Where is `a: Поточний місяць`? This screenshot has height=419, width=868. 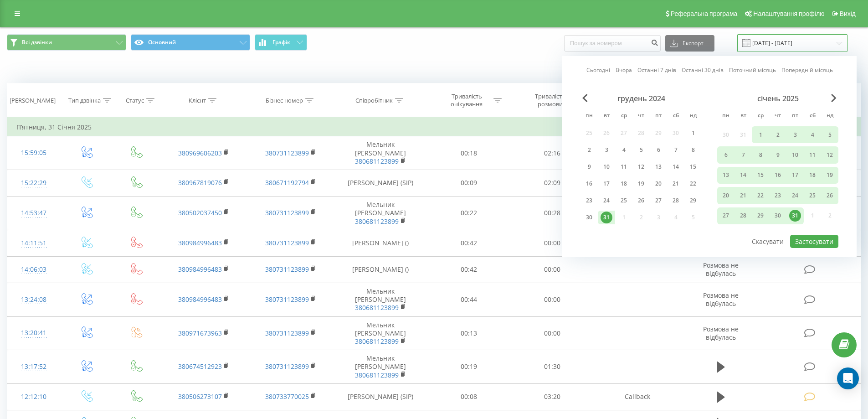
a: Поточний місяць is located at coordinates (752, 70).